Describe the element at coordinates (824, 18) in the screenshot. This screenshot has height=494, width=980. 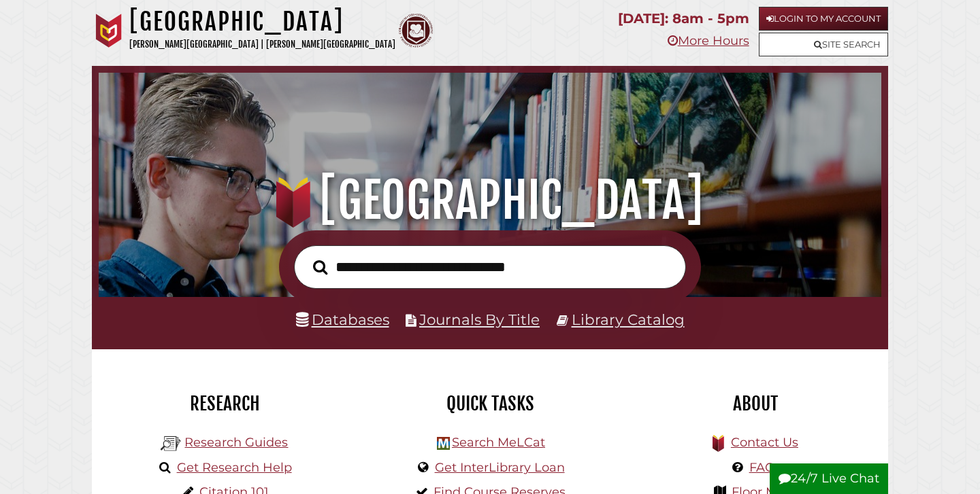
I see `a: Login to My Account` at that location.